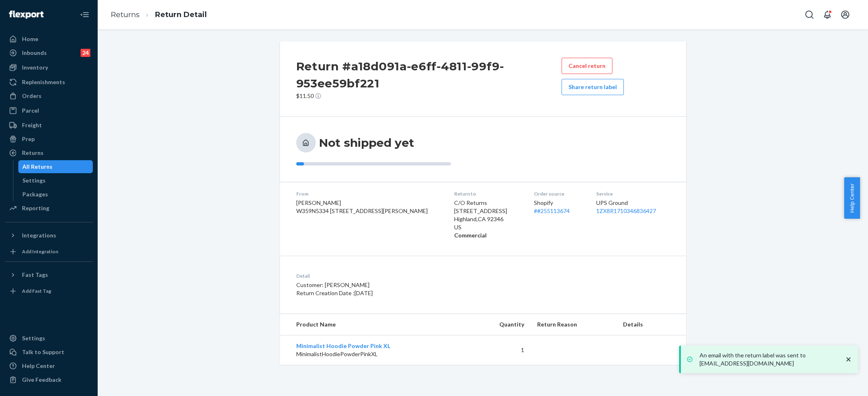  Describe the element at coordinates (500, 350) in the screenshot. I see `td: 1` at that location.